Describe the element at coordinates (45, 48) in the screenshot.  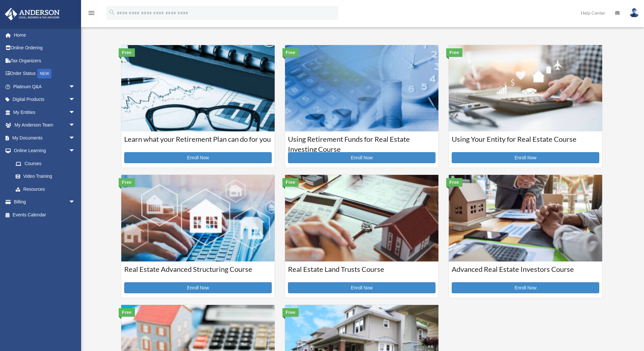
I see `a: Online Ordering` at that location.